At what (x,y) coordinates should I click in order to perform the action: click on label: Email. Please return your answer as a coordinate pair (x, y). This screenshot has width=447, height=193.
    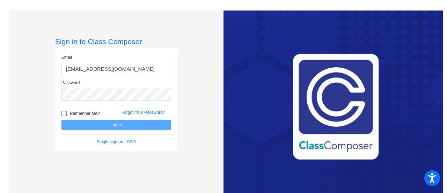
    Looking at the image, I should click on (67, 57).